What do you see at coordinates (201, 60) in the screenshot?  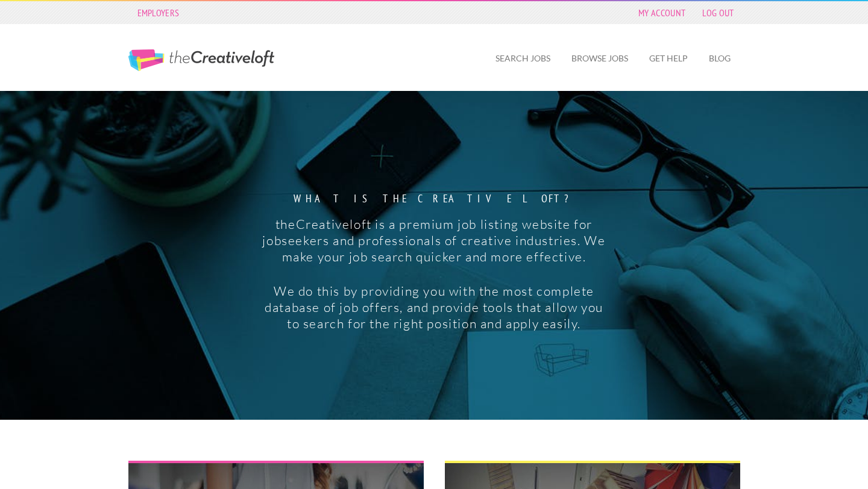 I see `a: The Creative Loft` at bounding box center [201, 60].